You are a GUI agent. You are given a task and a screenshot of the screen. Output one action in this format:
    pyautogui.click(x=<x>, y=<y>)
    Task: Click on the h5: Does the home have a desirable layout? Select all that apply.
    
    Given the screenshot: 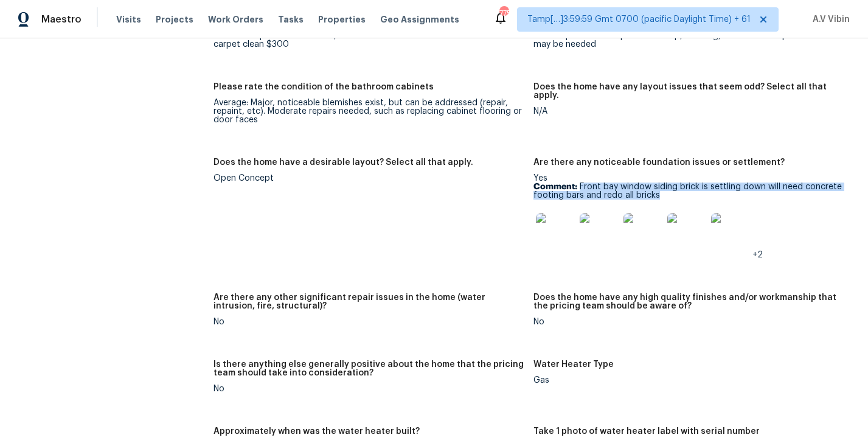 What is the action you would take?
    pyautogui.click(x=343, y=162)
    